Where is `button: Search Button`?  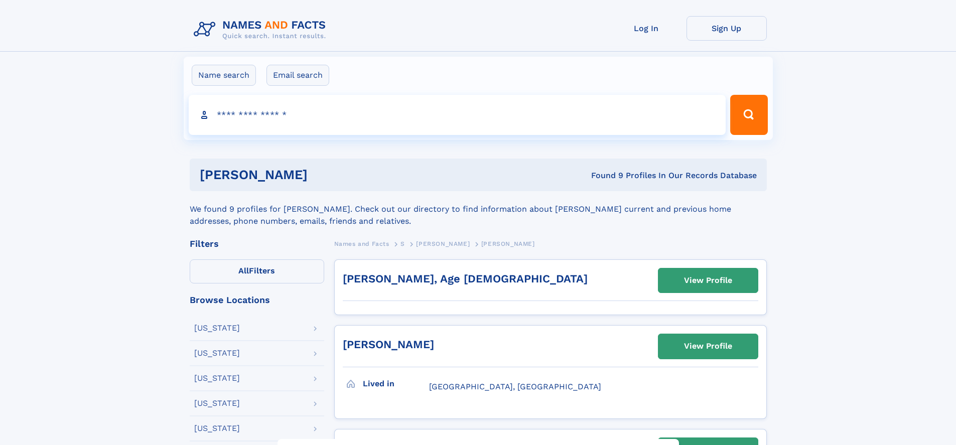 button: Search Button is located at coordinates (749, 115).